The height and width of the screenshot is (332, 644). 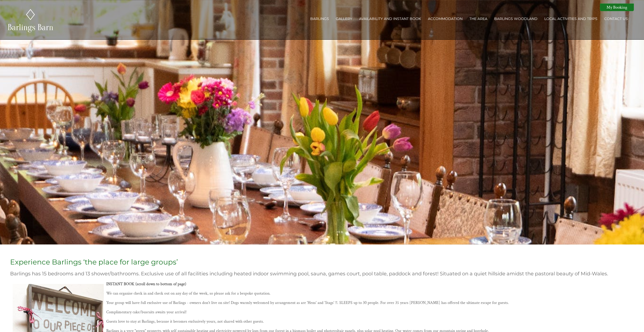 What do you see at coordinates (319, 293) in the screenshot?
I see `p: We can organise check in and check out on any day of the week, so please ask for a bespoke quotat...` at bounding box center [319, 293].